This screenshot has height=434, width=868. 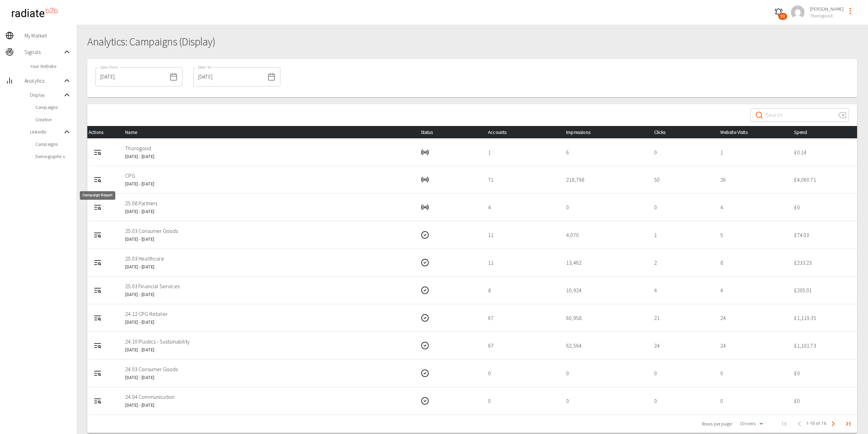 What do you see at coordinates (267, 259) in the screenshot?
I see `p: 25.03 Healthcare` at bounding box center [267, 259].